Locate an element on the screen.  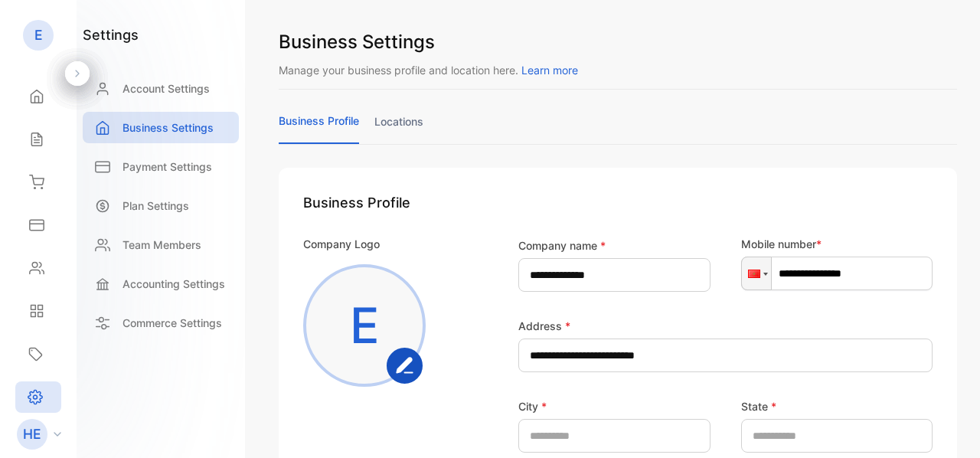
p: Payment Settings is located at coordinates (167, 166).